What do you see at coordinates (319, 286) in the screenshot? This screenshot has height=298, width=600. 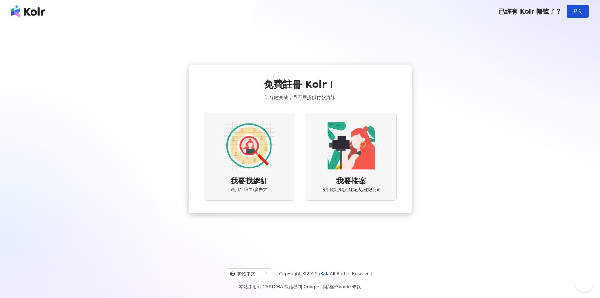 I see `a: Google 隱私權` at bounding box center [319, 286].